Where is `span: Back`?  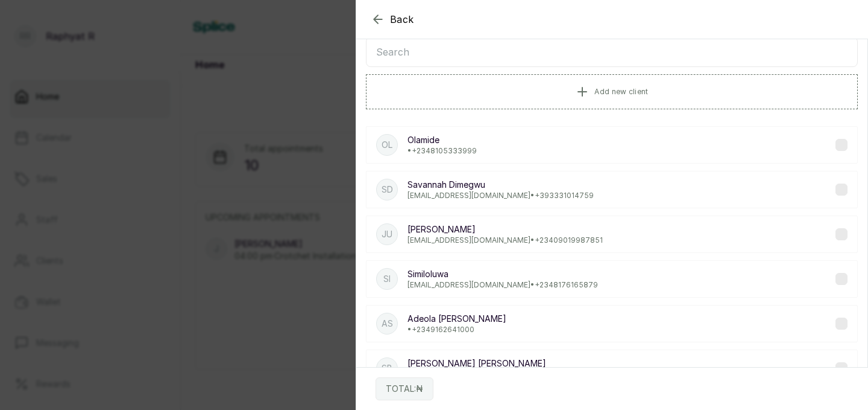 span: Back is located at coordinates (402, 19).